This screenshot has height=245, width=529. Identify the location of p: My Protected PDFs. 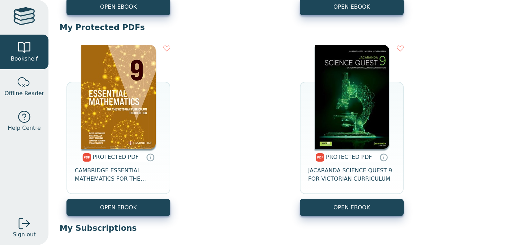
(288, 27).